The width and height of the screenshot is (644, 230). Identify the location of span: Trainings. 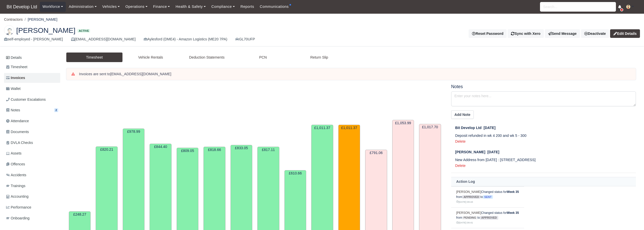
(16, 186).